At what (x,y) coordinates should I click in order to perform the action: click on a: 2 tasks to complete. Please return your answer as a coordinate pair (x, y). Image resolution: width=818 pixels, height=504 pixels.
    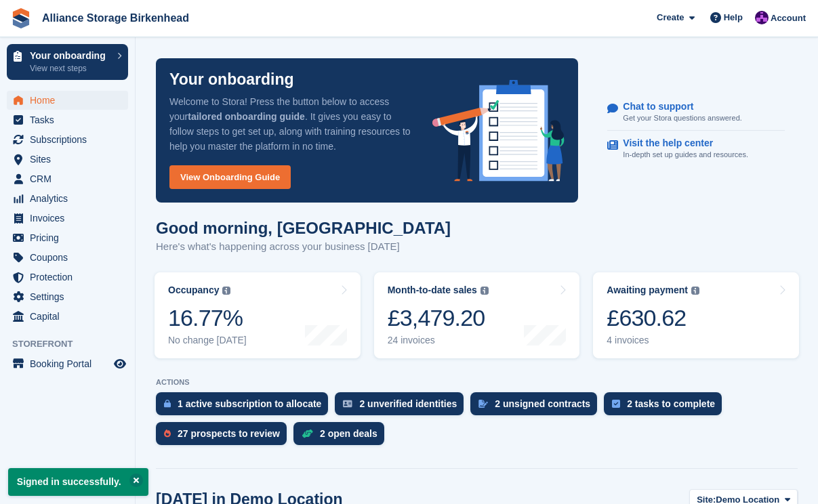
    Looking at the image, I should click on (666, 407).